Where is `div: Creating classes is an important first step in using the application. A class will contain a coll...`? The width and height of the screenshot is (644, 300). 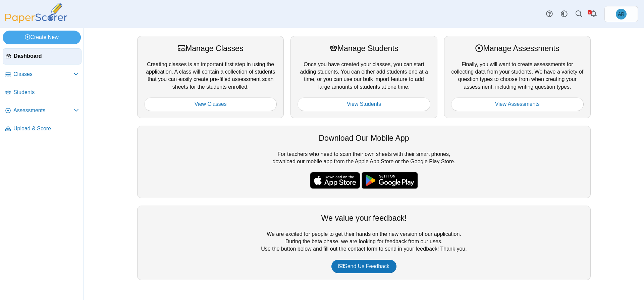 div: Creating classes is an important first step in using the application. A class will contain a coll... is located at coordinates (211, 77).